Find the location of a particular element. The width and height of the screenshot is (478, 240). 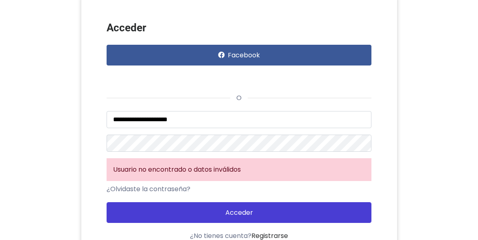

h3: Acceder is located at coordinates (239, 28).